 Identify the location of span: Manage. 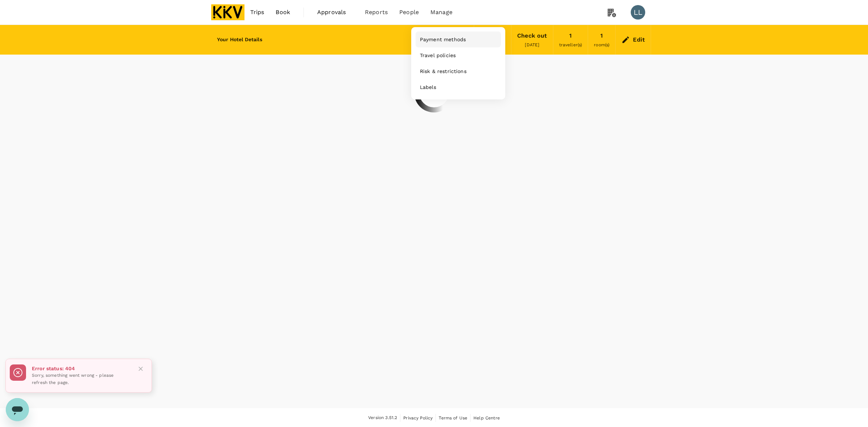
(441, 12).